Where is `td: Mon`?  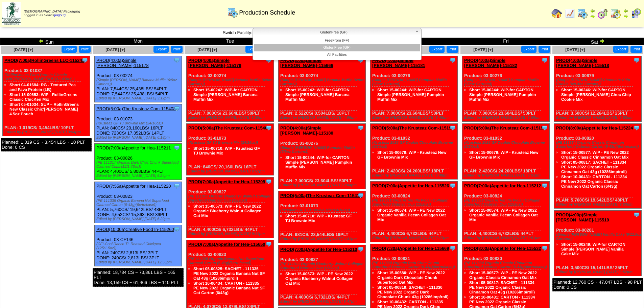 td: Mon is located at coordinates (138, 42).